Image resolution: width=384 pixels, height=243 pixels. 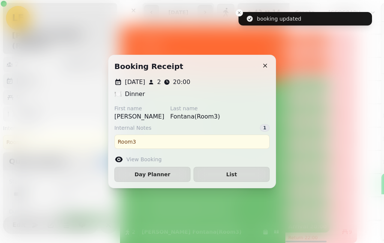 I want to click on label: First name, so click(x=139, y=108).